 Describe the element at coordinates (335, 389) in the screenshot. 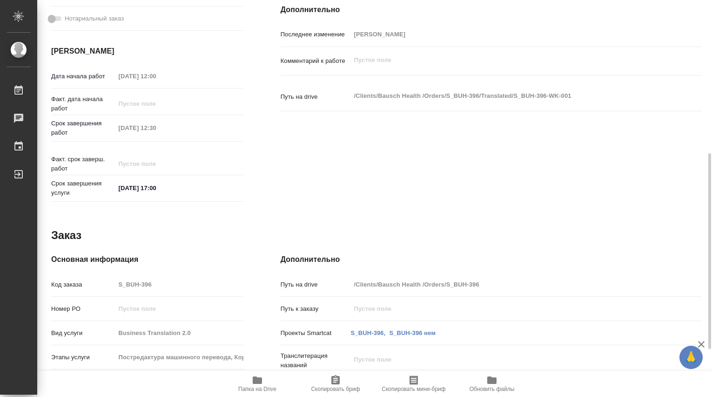

I see `span: Скопировать бриф` at that location.